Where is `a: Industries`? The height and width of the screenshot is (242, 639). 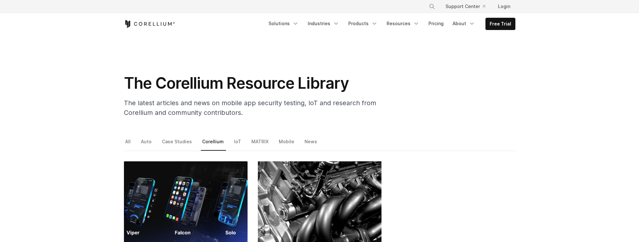
a: Industries is located at coordinates (324, 24).